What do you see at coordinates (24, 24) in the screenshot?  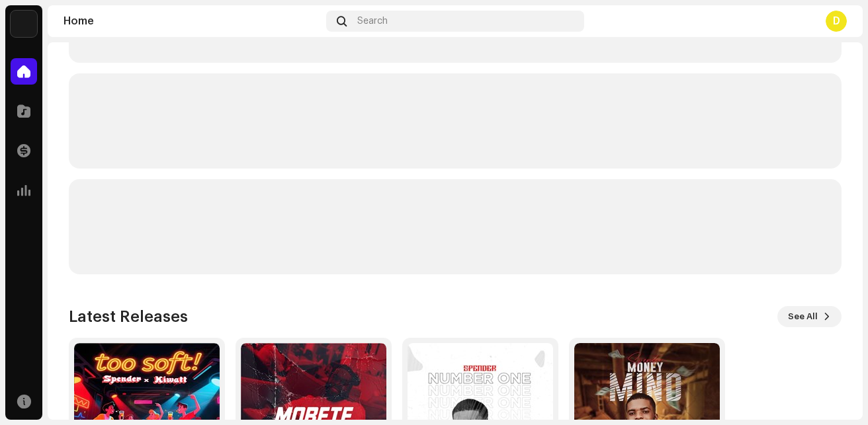 I see `img: 1c16f3de-5afb-4452-805d-3f3454e20b1b` at bounding box center [24, 24].